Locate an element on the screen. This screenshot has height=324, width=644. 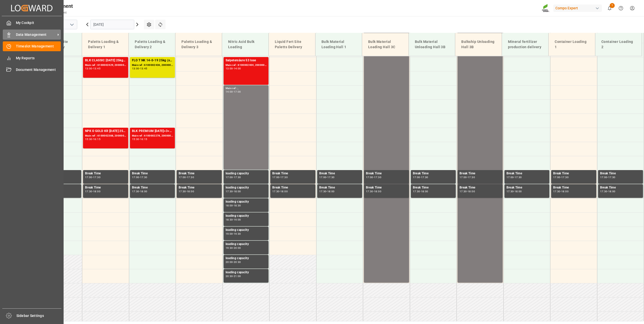
div: 15:30 is located at coordinates (88, 139).